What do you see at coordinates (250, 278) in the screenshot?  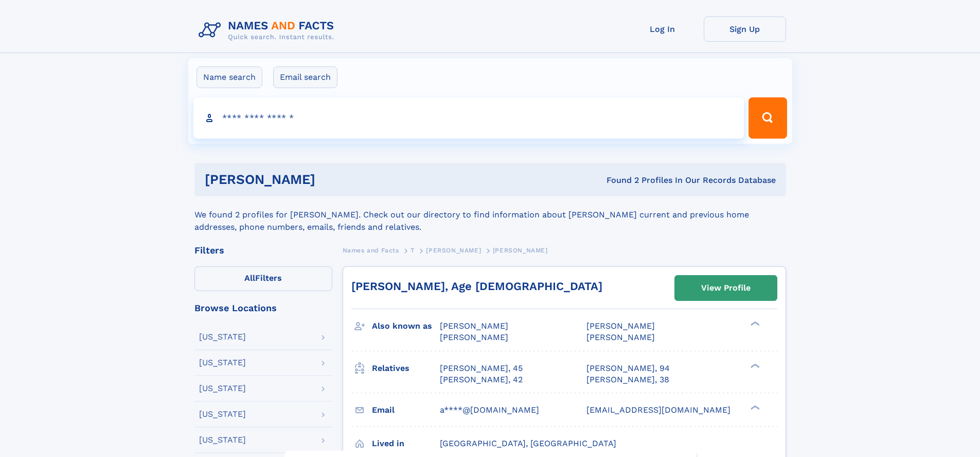 I see `span: All` at bounding box center [250, 278].